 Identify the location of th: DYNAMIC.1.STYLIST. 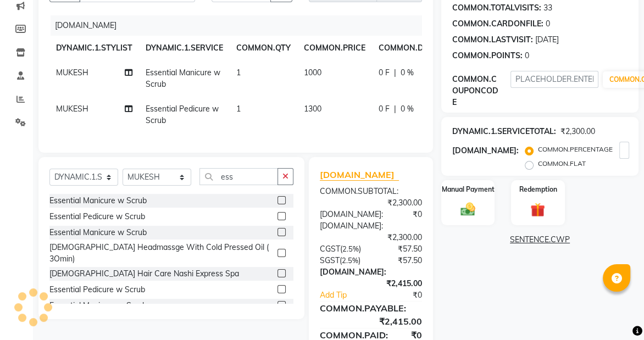
(94, 48).